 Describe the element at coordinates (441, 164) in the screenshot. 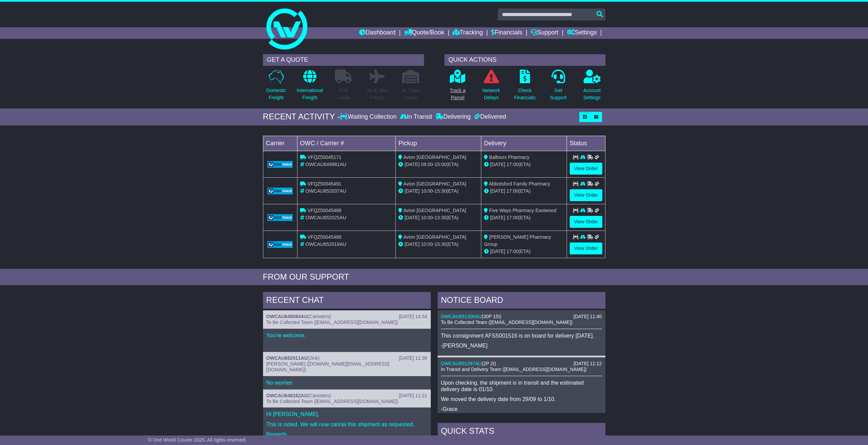

I see `span: 15:00` at that location.